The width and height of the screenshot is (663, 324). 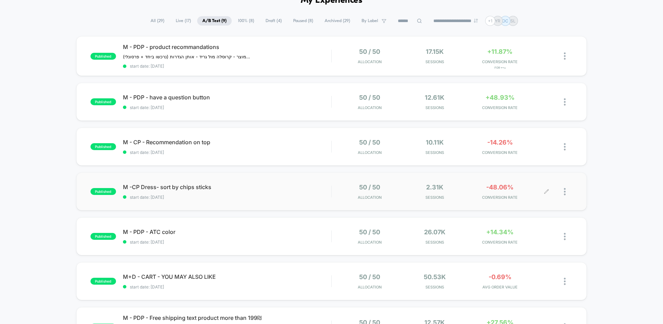 What do you see at coordinates (513, 21) in the screenshot?
I see `p: SL` at bounding box center [513, 21].